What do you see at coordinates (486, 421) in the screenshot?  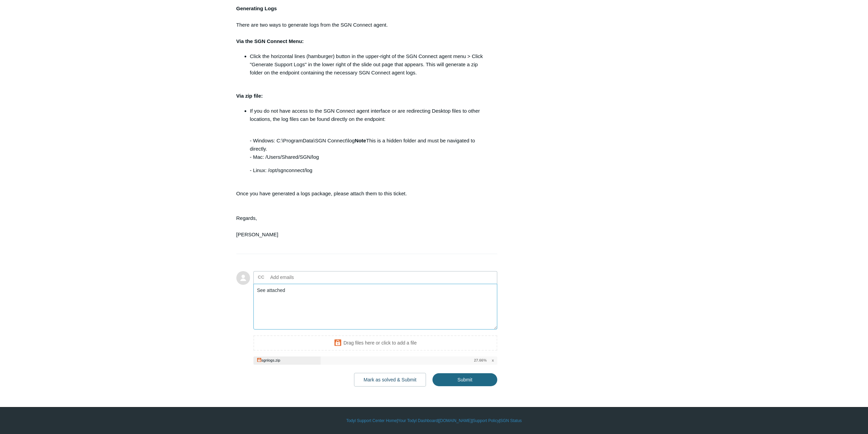 I see `a: Support Policy` at bounding box center [486, 421].